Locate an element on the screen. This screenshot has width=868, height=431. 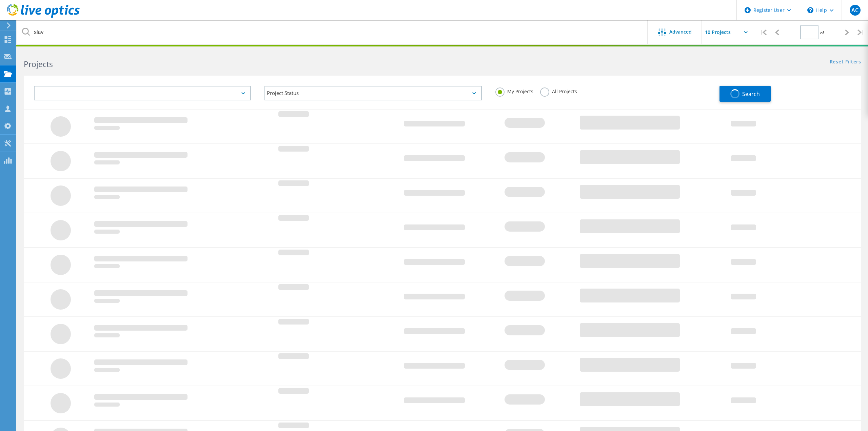
b: Projects is located at coordinates (38, 64).